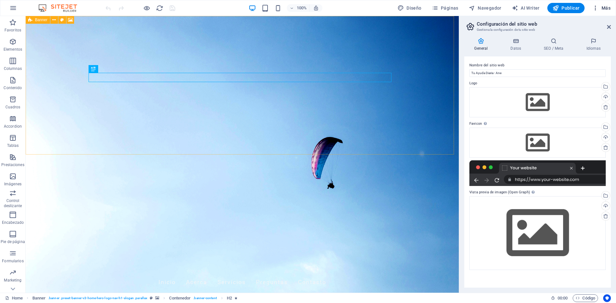 The image size is (616, 303). What do you see at coordinates (13, 242) in the screenshot?
I see `p: Pie de página` at bounding box center [13, 242].